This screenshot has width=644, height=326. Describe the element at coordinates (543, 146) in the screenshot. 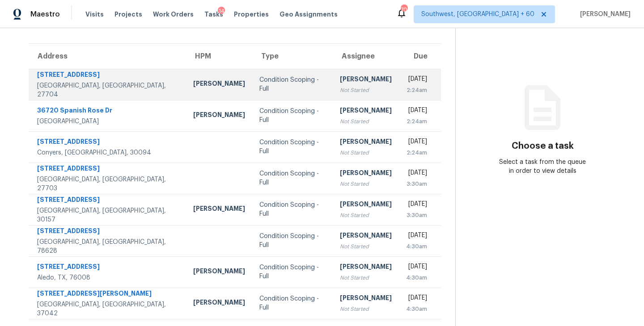

I see `h3: Choose a task` at that location.